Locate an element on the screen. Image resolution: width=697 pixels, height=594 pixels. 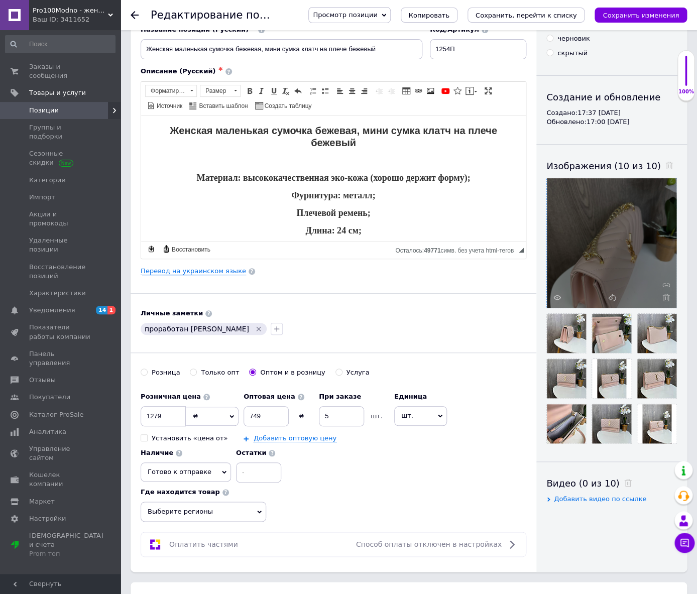
span: Выберите регионы is located at coordinates (203, 512).